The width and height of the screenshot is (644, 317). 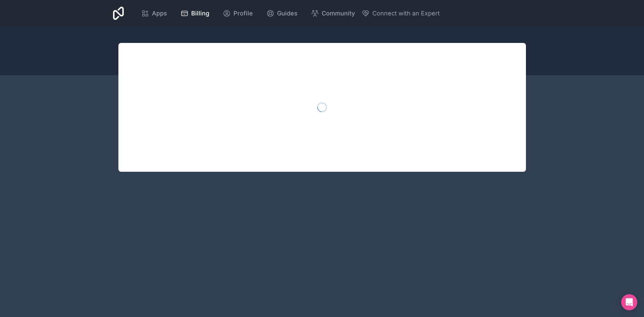 I want to click on span: Billing, so click(x=200, y=13).